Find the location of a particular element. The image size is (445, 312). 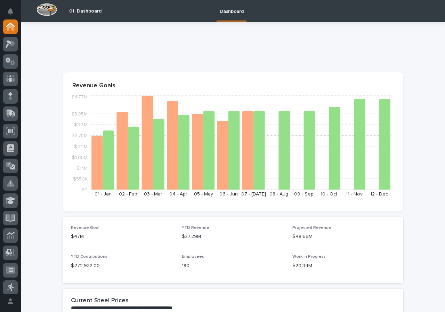

tspan: $0 is located at coordinates (84, 190).